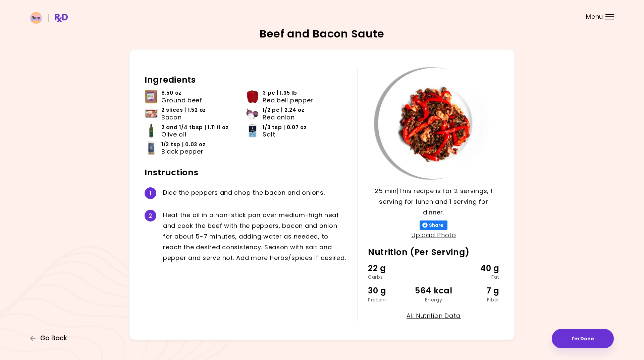 Image resolution: width=644 pixels, height=360 pixels. What do you see at coordinates (255, 194) in the screenshot?
I see `div: D i c e t h e p e p p e r s a n d c h o p t h e b a c o n a n d o n i o n s .` at bounding box center [255, 194].